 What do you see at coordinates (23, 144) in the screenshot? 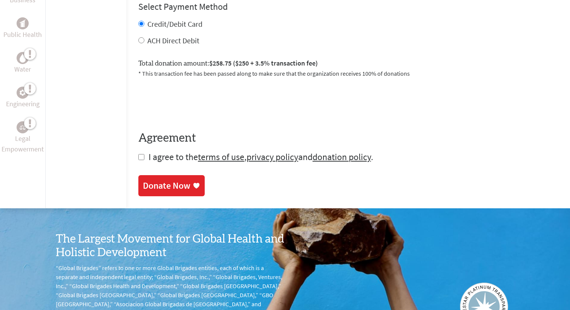
I see `p: Legal Empowerment` at bounding box center [23, 144].